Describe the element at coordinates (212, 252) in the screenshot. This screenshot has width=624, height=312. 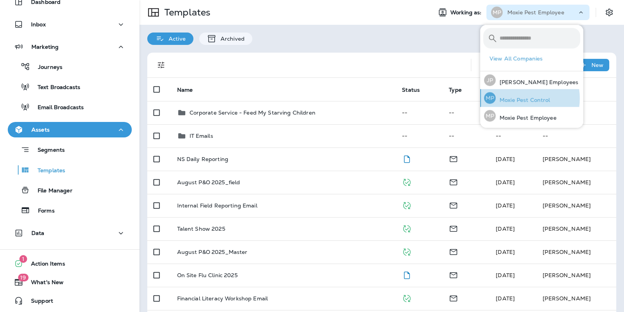
I see `p: August P&O 2025_Master` at that location.